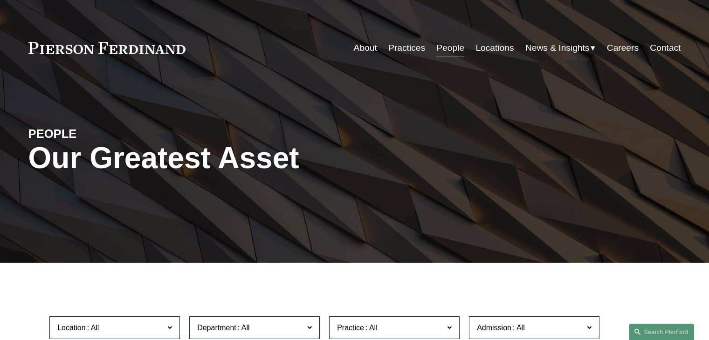 This screenshot has height=340, width=709. Describe the element at coordinates (351, 328) in the screenshot. I see `span: Practice` at that location.